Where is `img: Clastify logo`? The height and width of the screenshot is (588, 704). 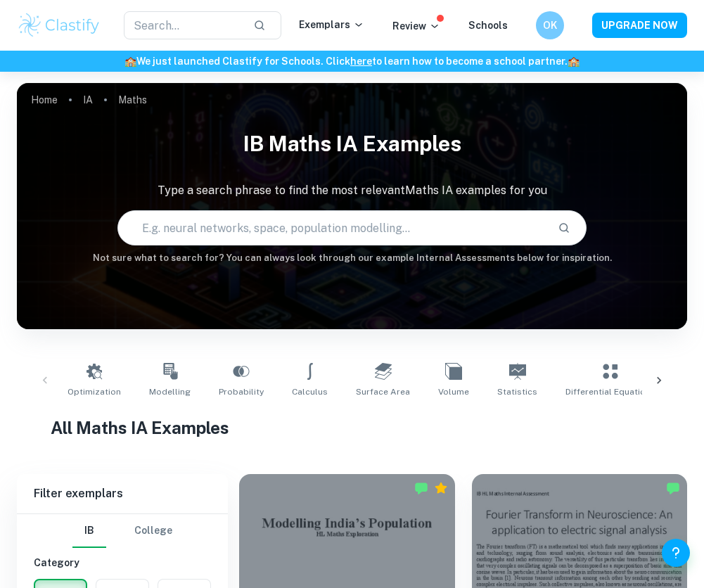 img: Clastify logo is located at coordinates (59, 25).